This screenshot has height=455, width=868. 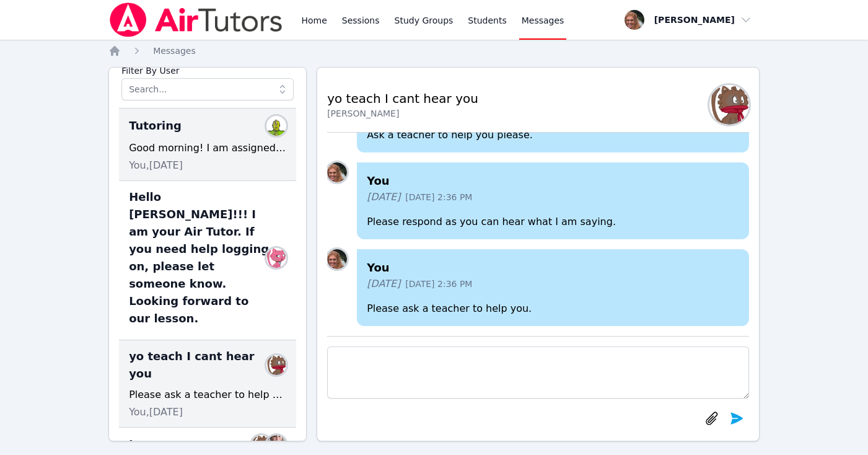 I want to click on img: Mary Murphy, so click(x=276, y=445).